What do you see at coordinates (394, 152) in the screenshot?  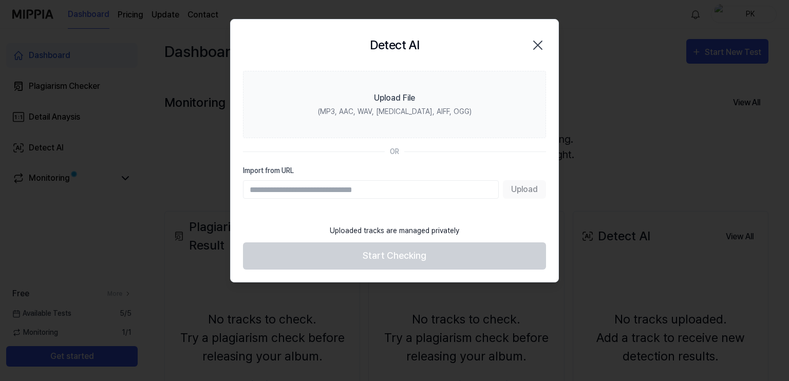 I see `div: OR` at bounding box center [394, 152].